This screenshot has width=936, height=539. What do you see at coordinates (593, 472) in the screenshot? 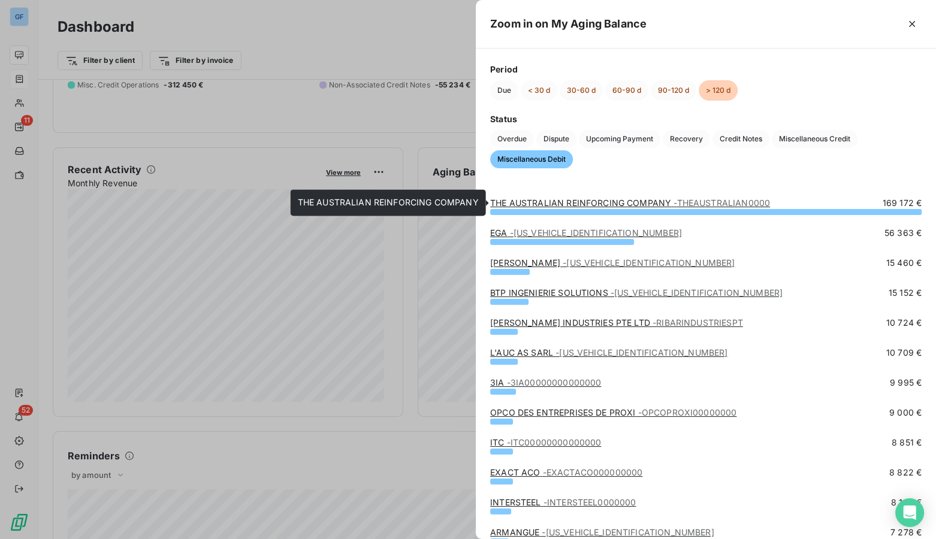
I see `span: - EXACTACO000000000` at bounding box center [593, 472].